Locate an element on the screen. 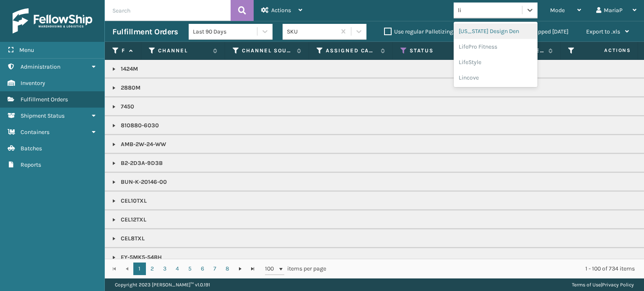  a: 6 is located at coordinates (203, 269).